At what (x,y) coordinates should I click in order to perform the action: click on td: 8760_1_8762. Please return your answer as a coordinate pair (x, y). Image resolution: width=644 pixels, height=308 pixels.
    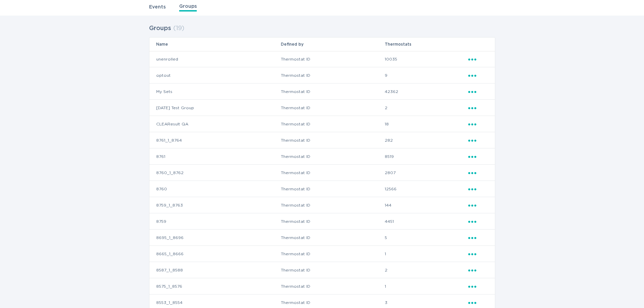
    Looking at the image, I should click on (215, 173).